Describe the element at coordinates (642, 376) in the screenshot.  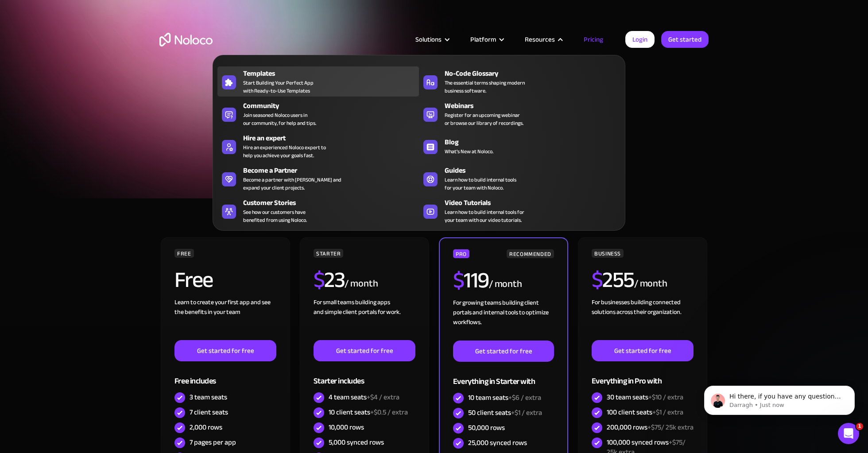
I see `div: Everything in Pro with` at that location.